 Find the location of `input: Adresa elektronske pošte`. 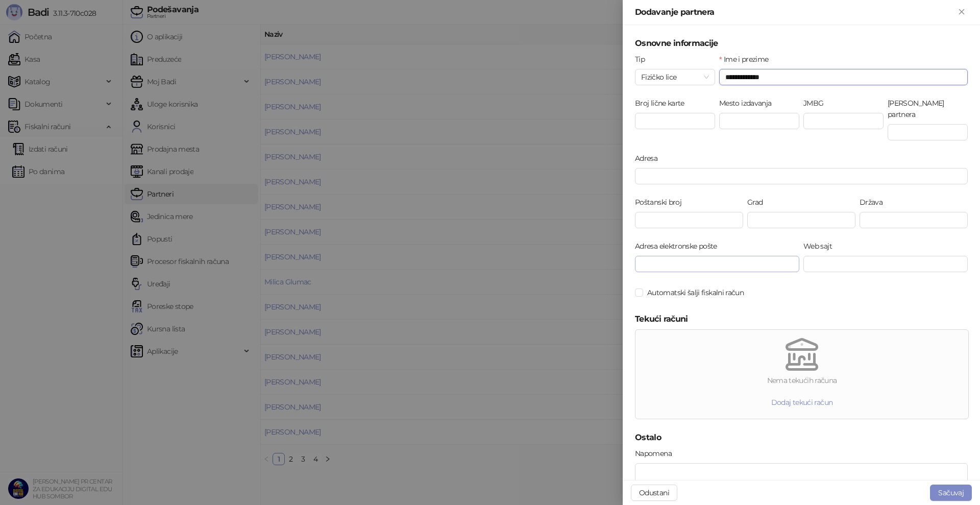

input: Adresa elektronske pošte is located at coordinates (717, 264).